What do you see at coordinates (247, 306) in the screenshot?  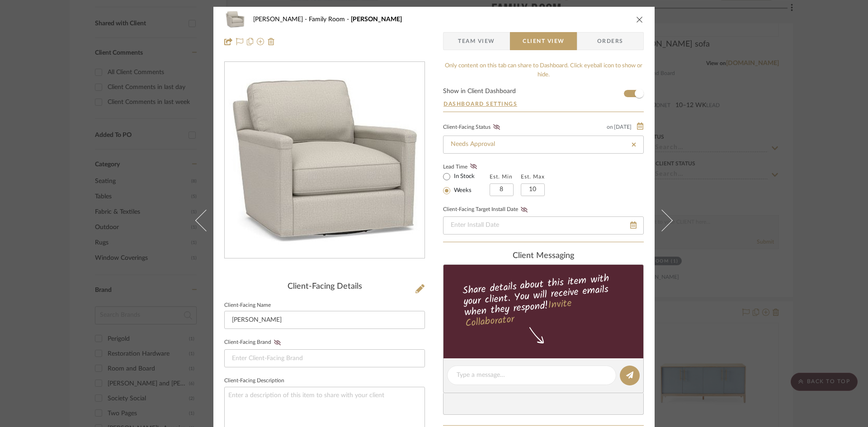 I see `label: Client-Facing Name` at bounding box center [247, 306].